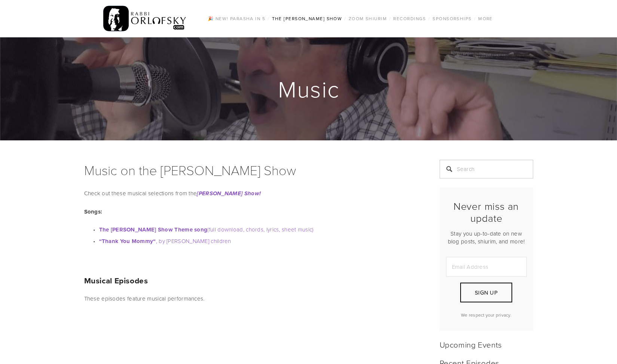 The image size is (617, 364). Describe the element at coordinates (486, 238) in the screenshot. I see `p: Stay you up-to-date on new blog posts, shiurim, and more!` at that location.